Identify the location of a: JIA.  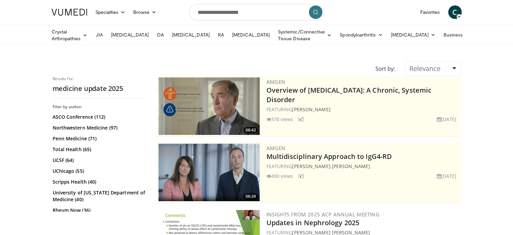
(99, 35).